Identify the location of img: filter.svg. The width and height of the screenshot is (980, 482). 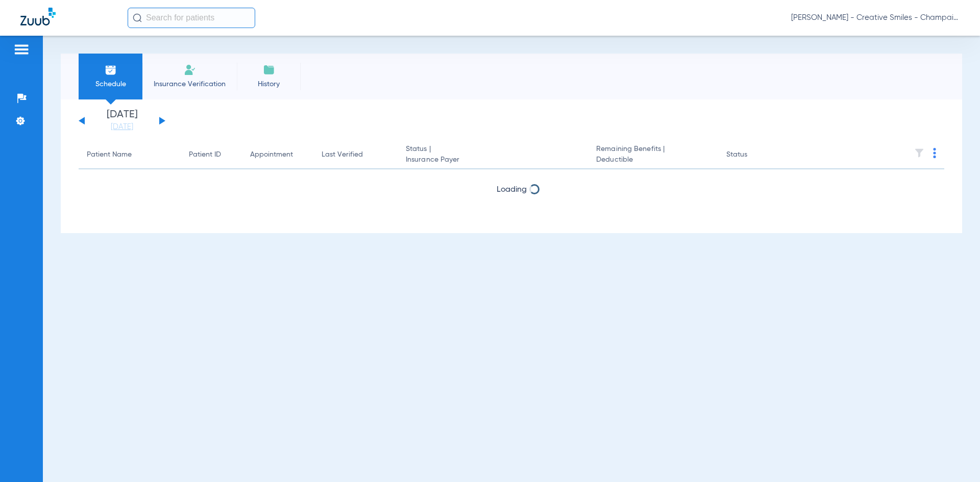
(919, 153).